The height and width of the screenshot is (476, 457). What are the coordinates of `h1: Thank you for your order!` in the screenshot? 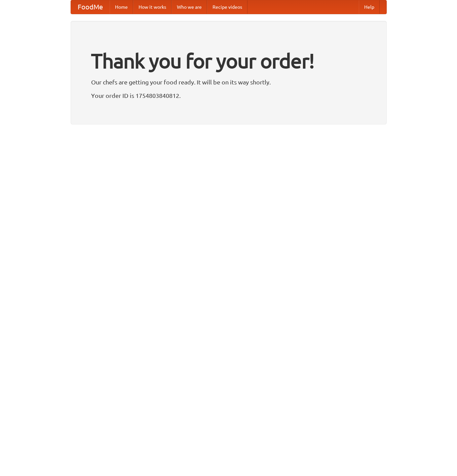 It's located at (228, 61).